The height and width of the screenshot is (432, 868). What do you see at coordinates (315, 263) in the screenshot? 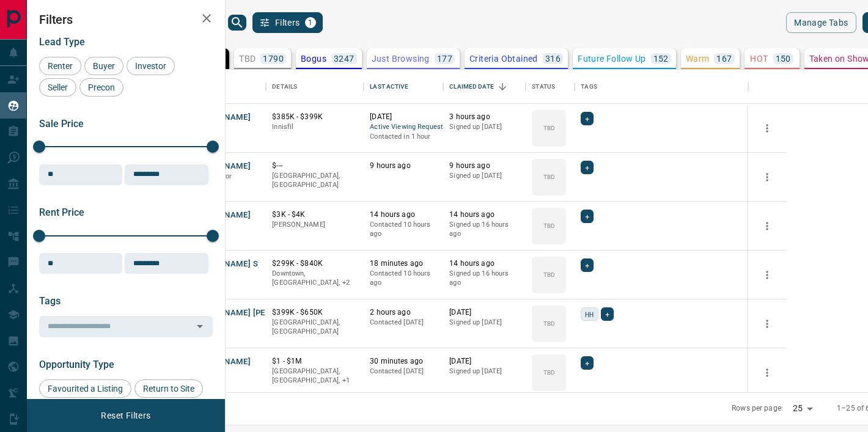
I see `p: $299K - $840K` at bounding box center [315, 263].